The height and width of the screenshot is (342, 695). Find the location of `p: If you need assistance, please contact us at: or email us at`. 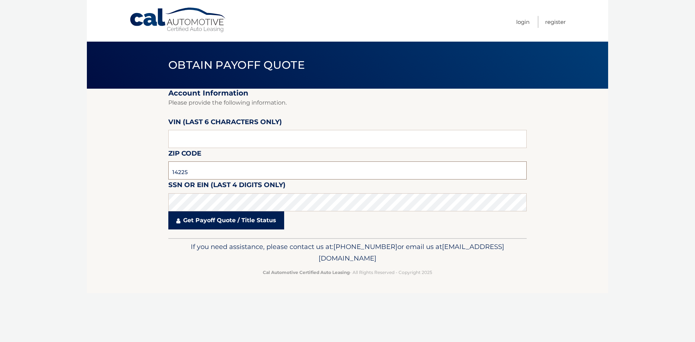

p: If you need assistance, please contact us at: or email us at is located at coordinates (347, 253).